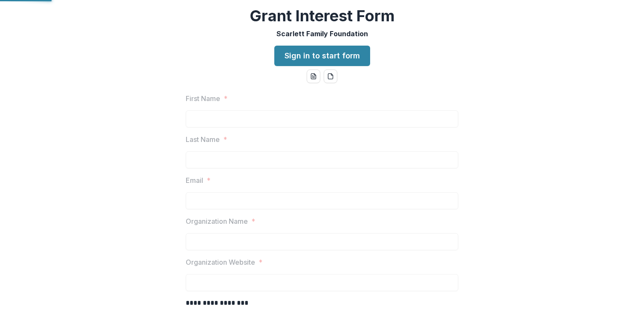 This screenshot has width=644, height=315. I want to click on button: pdf-download, so click(331, 76).